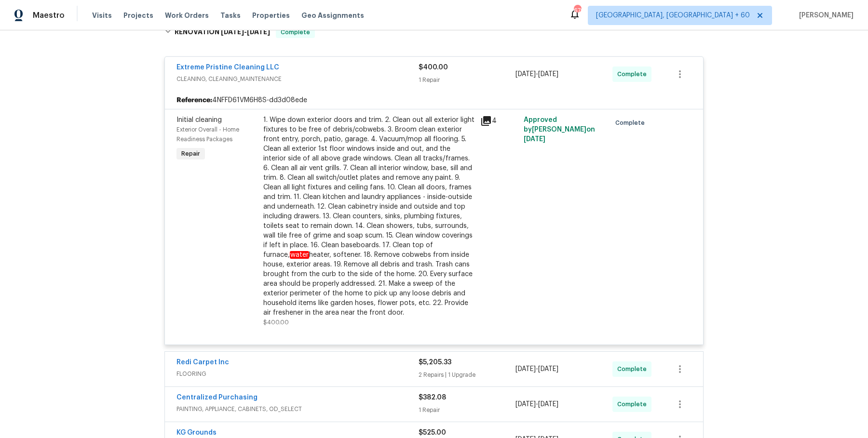 The width and height of the screenshot is (868, 438). I want to click on span: $525.00, so click(432, 433).